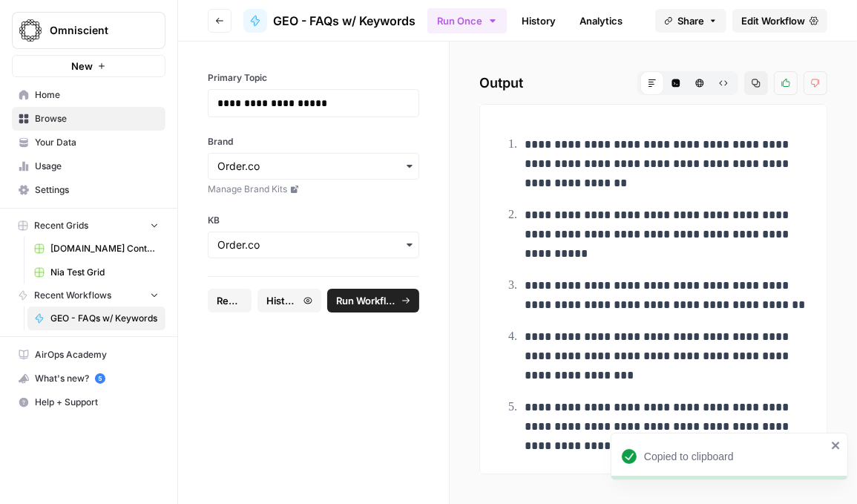 The width and height of the screenshot is (857, 504). I want to click on a: Usage, so click(89, 166).